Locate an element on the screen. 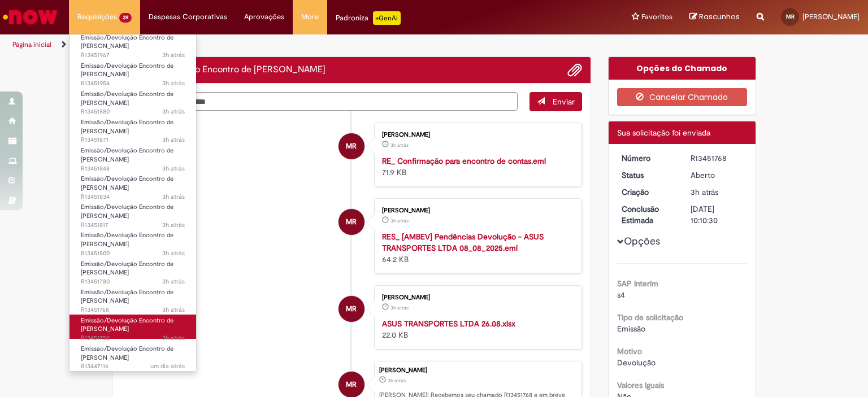 The image size is (868, 397). time: 27/08/2025 11:19:28 is located at coordinates (173, 196).